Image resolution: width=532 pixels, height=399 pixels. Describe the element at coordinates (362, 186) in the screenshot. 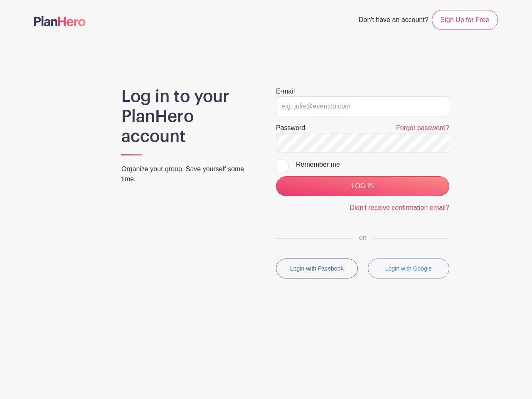

I see `input: LOG IN` at that location.